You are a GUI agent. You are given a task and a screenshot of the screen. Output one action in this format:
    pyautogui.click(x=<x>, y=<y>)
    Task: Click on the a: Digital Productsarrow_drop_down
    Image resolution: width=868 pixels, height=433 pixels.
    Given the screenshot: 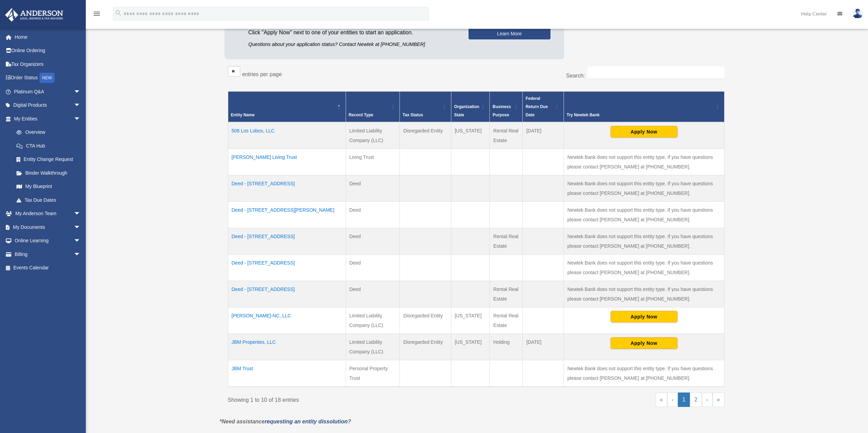 What is the action you would take?
    pyautogui.click(x=48, y=105)
    